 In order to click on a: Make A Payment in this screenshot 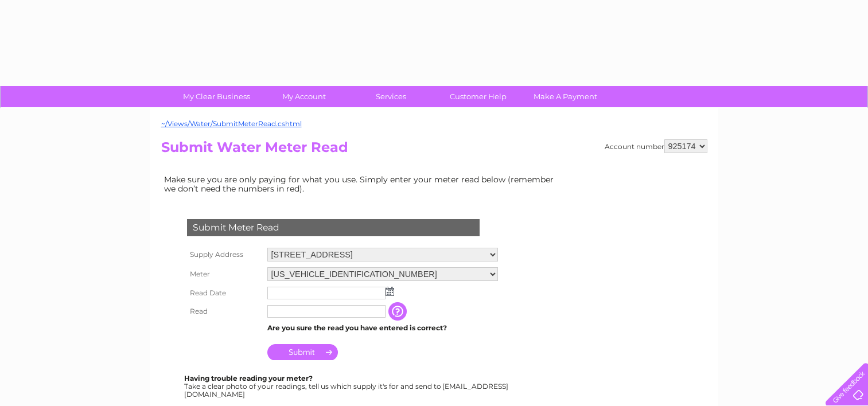, I will do `click(565, 97)`.